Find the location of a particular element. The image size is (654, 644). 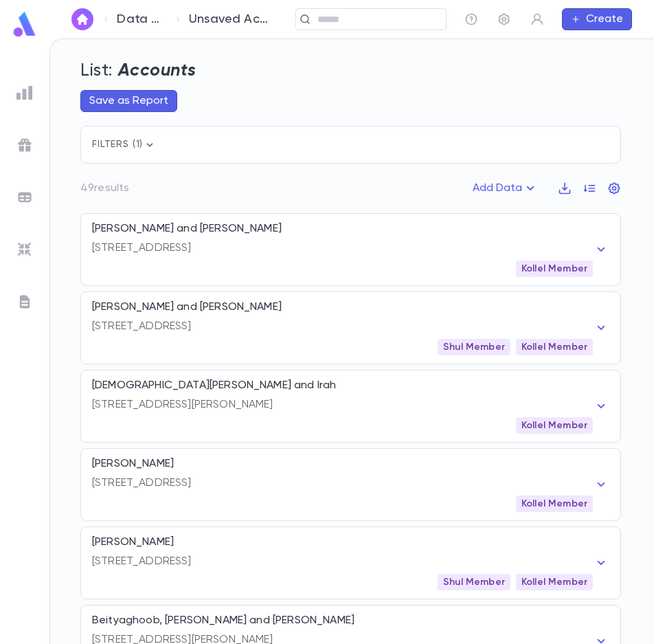

img: imports_grey.530a8a0e642e233f2baf0ef88e8c9fcb.svg is located at coordinates (24, 250).